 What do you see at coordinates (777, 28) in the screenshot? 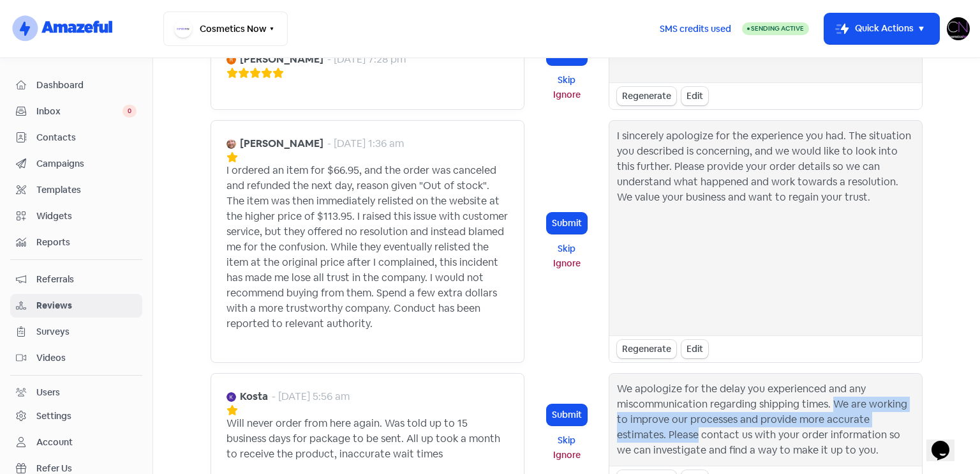
I see `span: Sending Active` at bounding box center [777, 28].